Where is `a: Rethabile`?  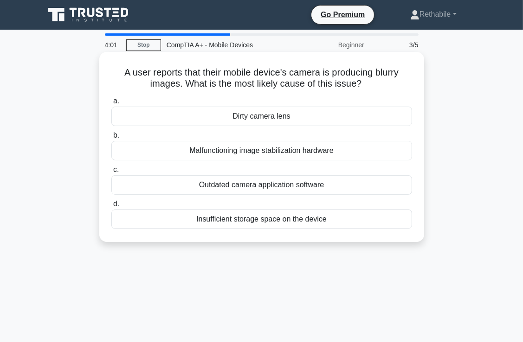
a: Rethabile is located at coordinates (433, 14).